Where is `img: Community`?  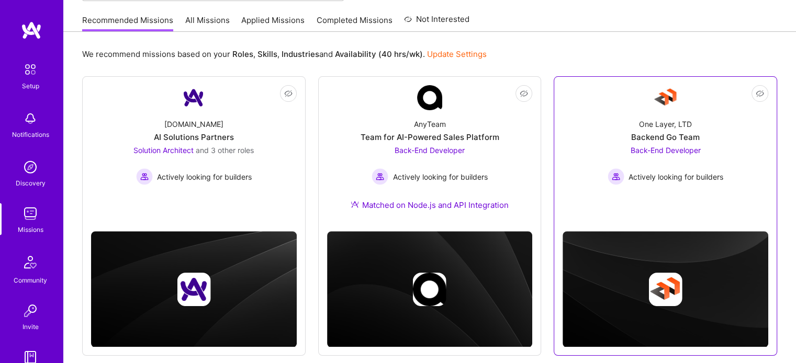
img: Community is located at coordinates (30, 263).